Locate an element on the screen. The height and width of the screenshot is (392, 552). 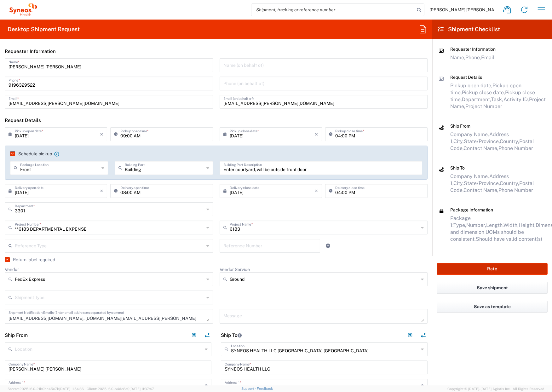
a: Feedback is located at coordinates (265, 389).